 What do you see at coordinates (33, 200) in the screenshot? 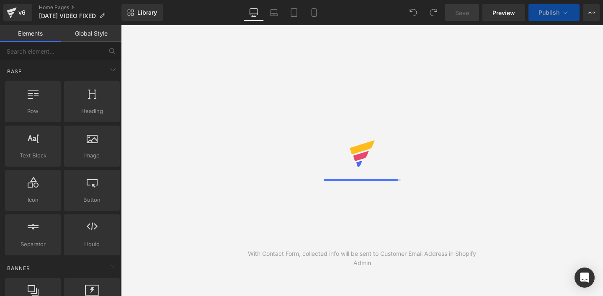
I see `span: Icon` at bounding box center [33, 200].